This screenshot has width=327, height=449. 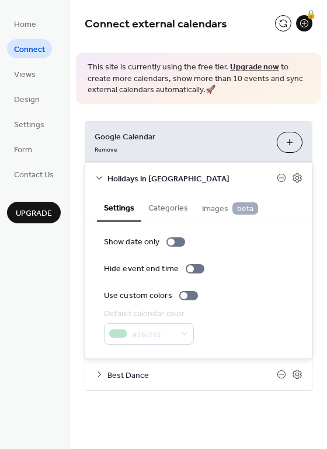 I want to click on span: Settings, so click(x=29, y=125).